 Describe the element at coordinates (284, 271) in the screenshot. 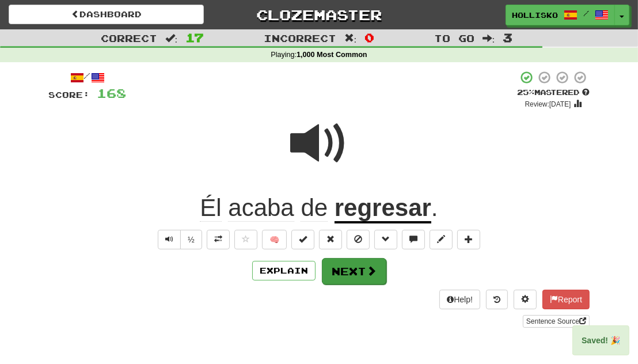

I see `button: Explain` at that location.